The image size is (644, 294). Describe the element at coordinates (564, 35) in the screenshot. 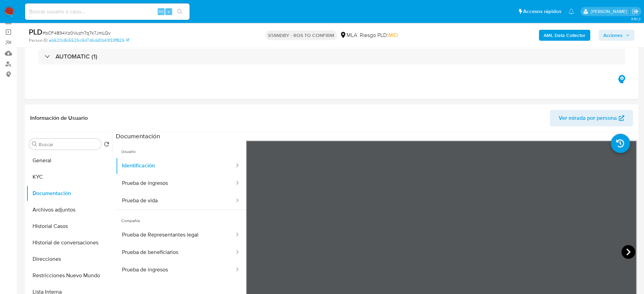

I see `b: AML Data Collector` at that location.